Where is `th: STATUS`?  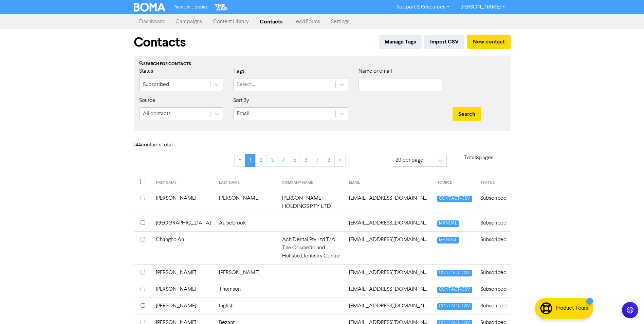 th: STATUS is located at coordinates (493, 182).